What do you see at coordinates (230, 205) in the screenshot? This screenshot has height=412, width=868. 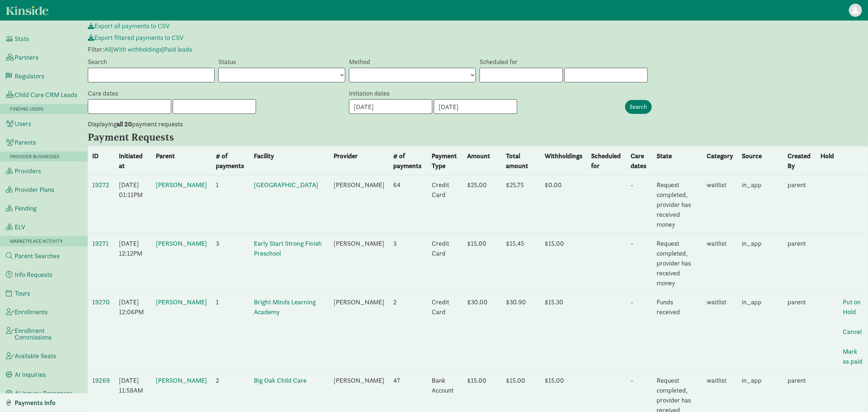 I see `td: 1` at bounding box center [230, 205].